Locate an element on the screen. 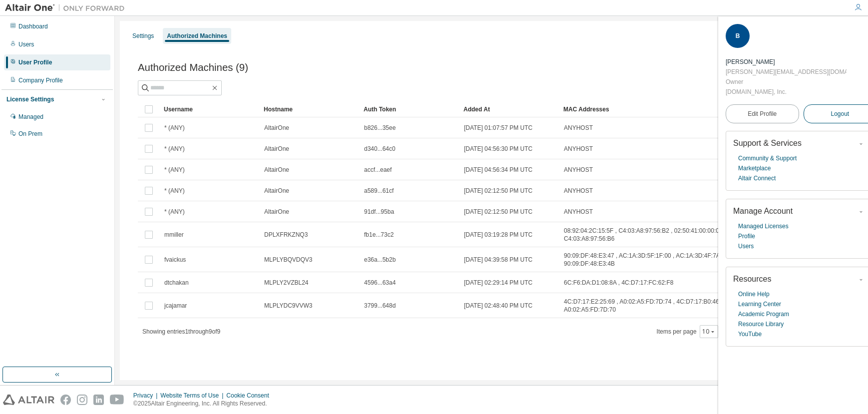  img: youtube.svg is located at coordinates (117, 399).